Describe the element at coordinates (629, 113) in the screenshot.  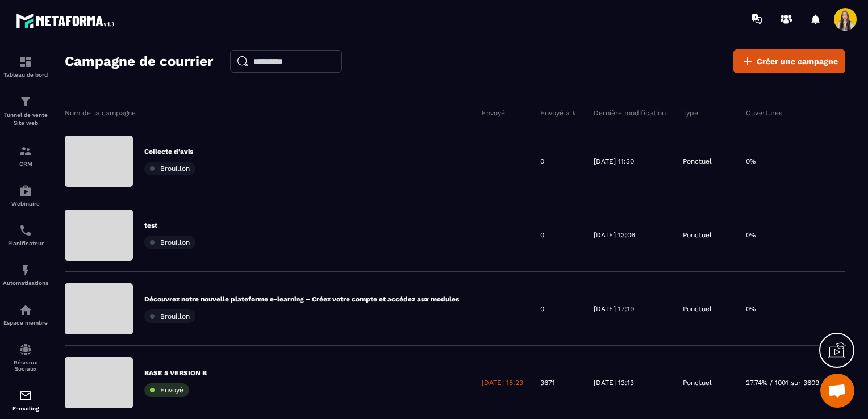
I see `p: Dernière modification` at that location.